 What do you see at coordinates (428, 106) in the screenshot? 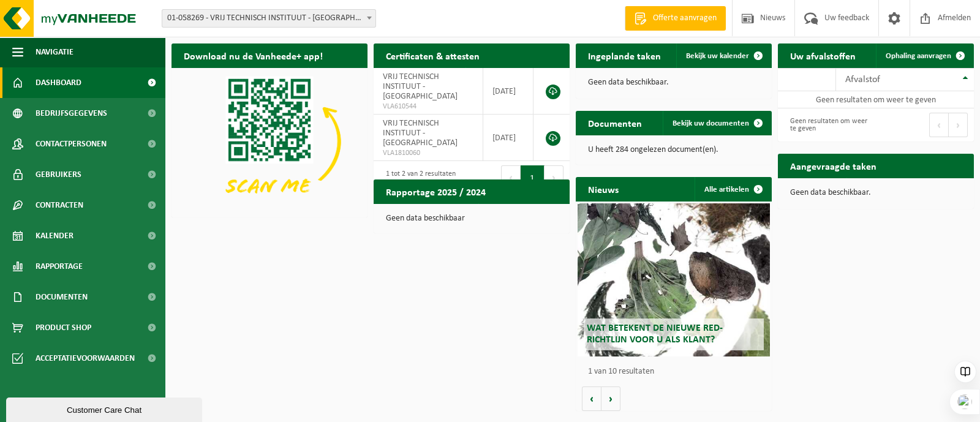
I see `span: VLA610544` at bounding box center [428, 106].